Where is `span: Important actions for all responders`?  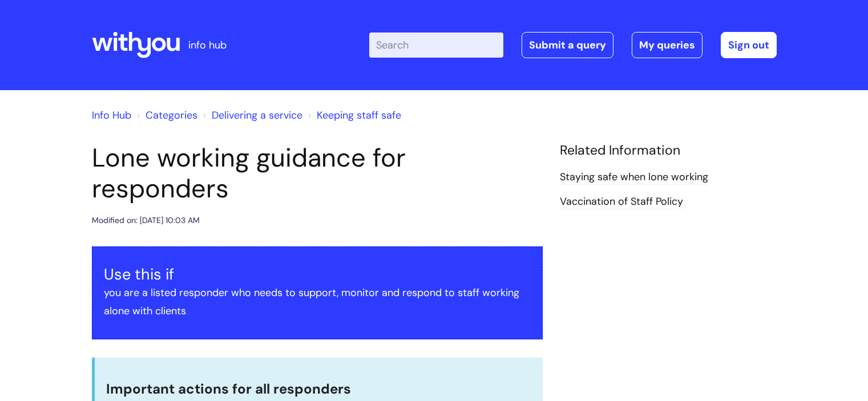 span: Important actions for all responders is located at coordinates (228, 388).